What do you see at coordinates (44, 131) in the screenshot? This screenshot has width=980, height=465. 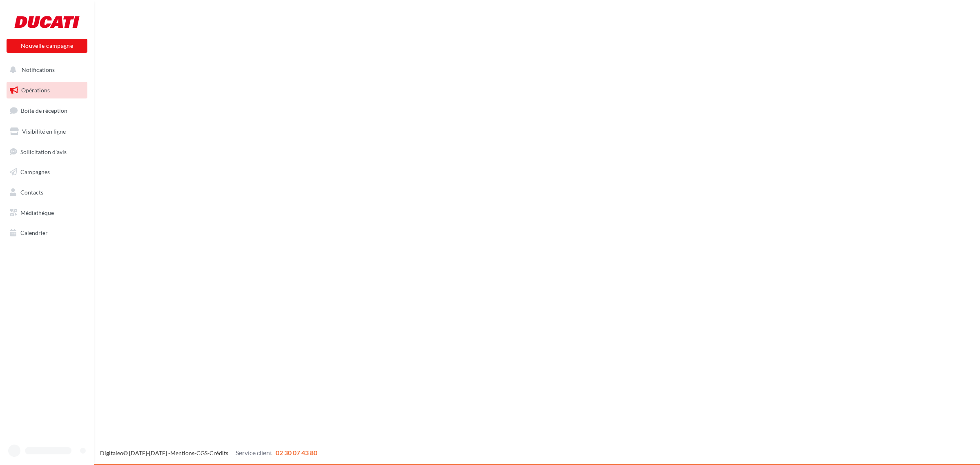 I see `span: Visibilité en ligne` at bounding box center [44, 131].